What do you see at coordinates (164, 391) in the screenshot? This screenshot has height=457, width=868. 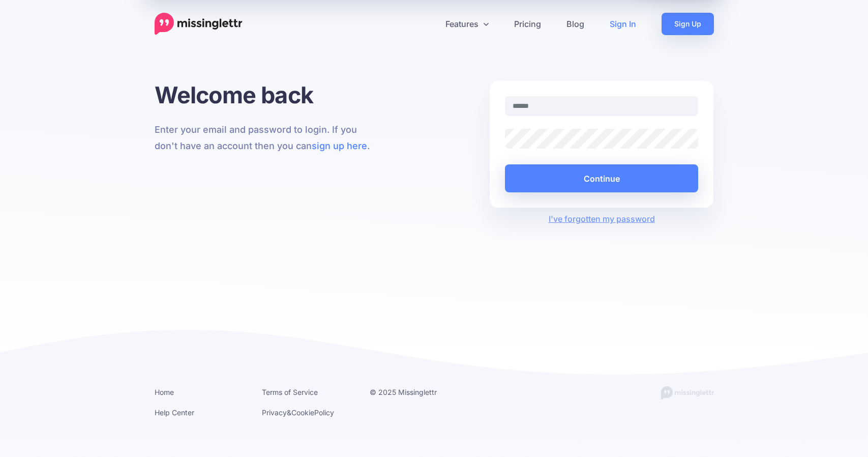 I see `a: Home` at bounding box center [164, 391].